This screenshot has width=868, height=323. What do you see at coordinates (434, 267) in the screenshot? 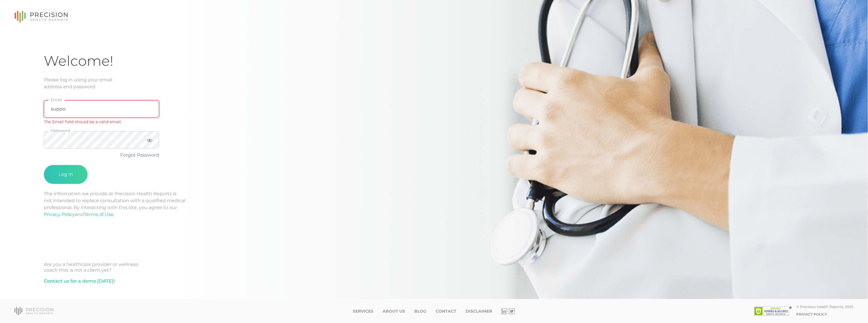
I see `div: Are you a healthcare provider or wellness coach that is not a client yet?` at bounding box center [434, 267].